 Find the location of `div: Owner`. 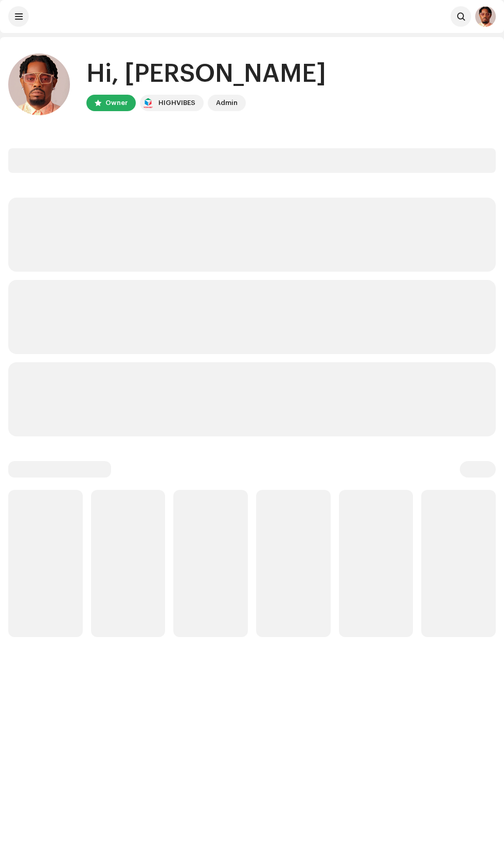

div: Owner is located at coordinates (116, 103).